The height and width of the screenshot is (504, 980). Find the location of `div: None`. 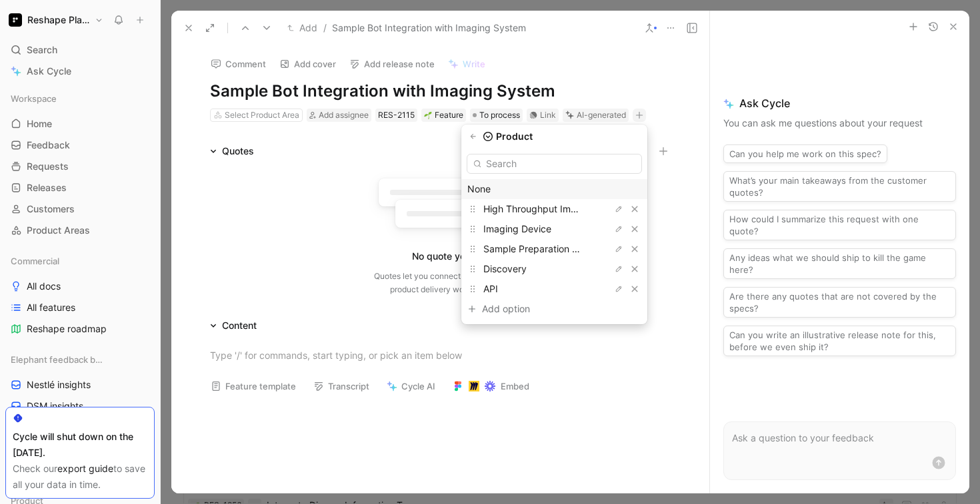

div: None is located at coordinates (554, 189).